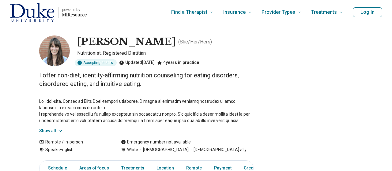  Describe the element at coordinates (234, 12) in the screenshot. I see `span: Insurance` at that location.